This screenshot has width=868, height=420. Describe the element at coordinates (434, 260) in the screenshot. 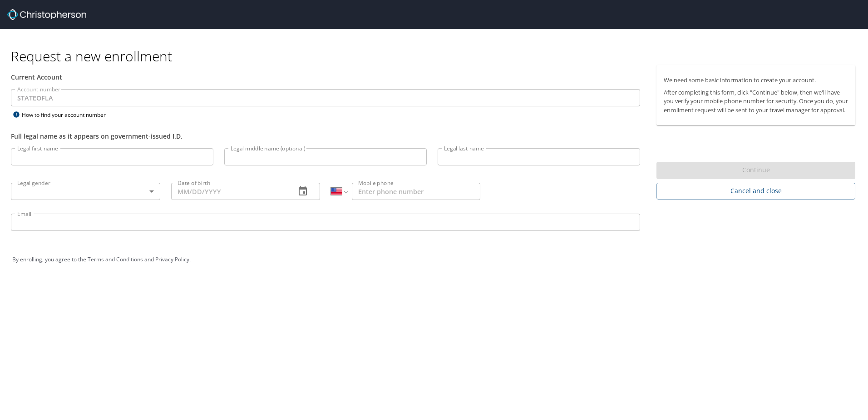

I see `div: By enrolling, you agree to the and .` at that location.